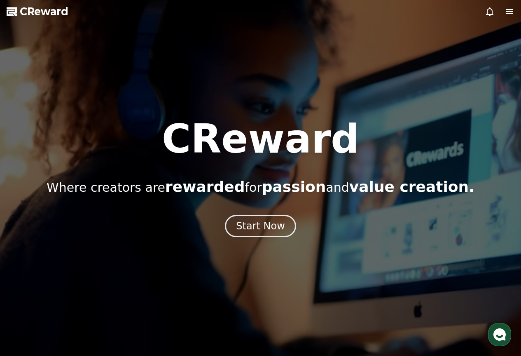 This screenshot has height=356, width=521. Describe the element at coordinates (294, 186) in the screenshot. I see `span: passion` at that location.